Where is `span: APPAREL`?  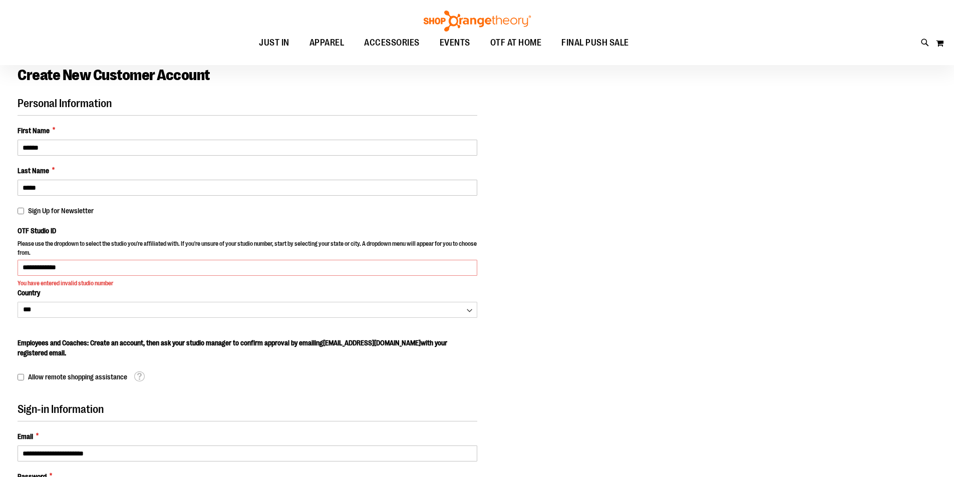
span: APPAREL is located at coordinates (327, 43).